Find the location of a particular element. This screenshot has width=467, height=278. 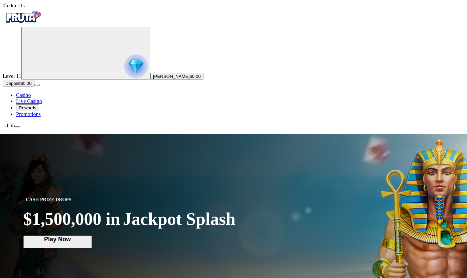

button: reward progress is located at coordinates (86, 53).